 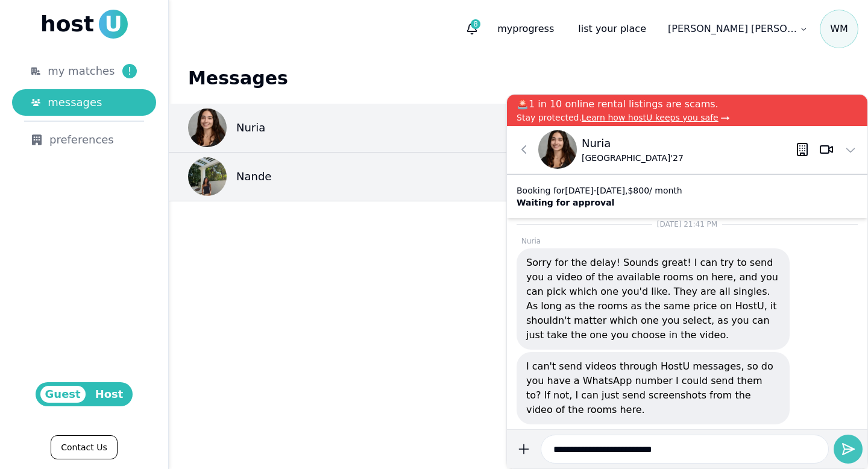 What do you see at coordinates (67, 24) in the screenshot?
I see `span: host` at bounding box center [67, 24].